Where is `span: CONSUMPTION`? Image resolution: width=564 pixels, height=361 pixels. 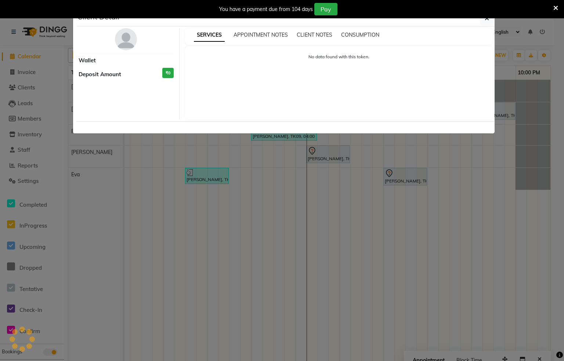 span: CONSUMPTION is located at coordinates (360, 35).